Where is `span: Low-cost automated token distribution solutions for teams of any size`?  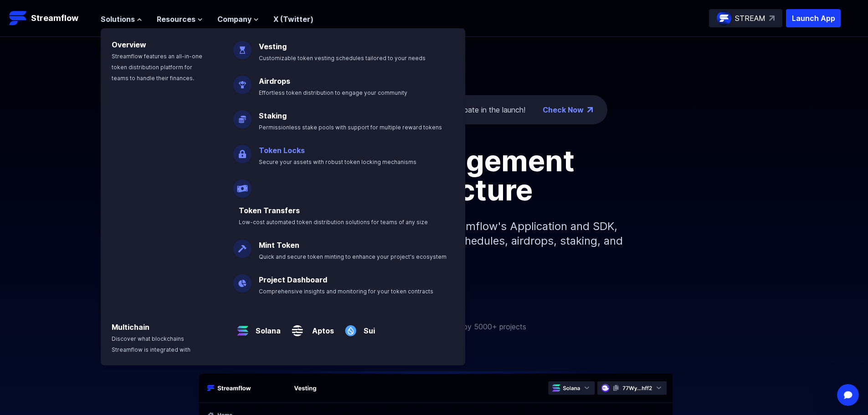
span: Low-cost automated token distribution solutions for teams of any size is located at coordinates (333, 222).